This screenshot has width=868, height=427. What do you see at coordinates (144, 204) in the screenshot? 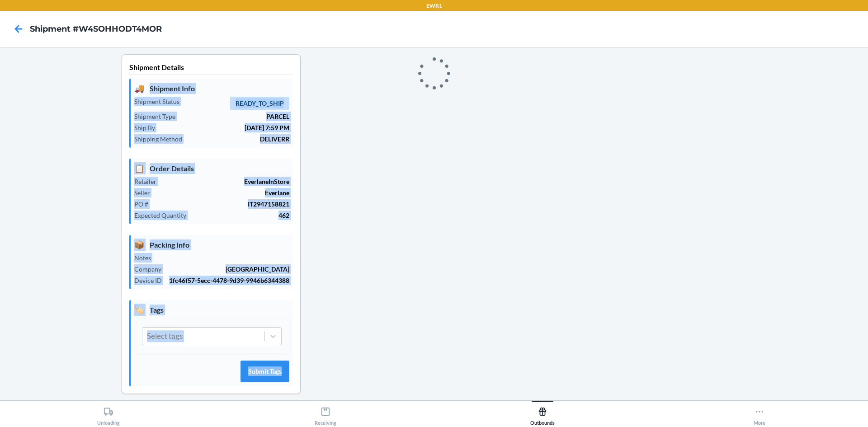
I see `p: PO #` at bounding box center [144, 204].